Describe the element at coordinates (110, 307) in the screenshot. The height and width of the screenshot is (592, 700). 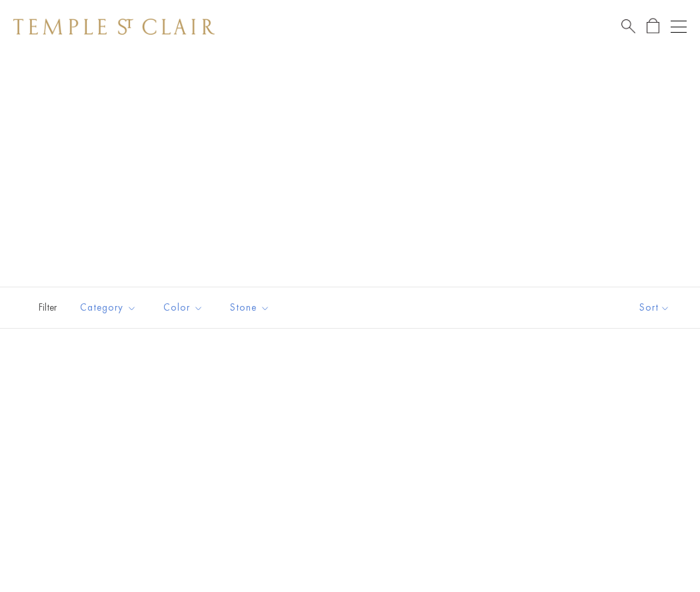
I see `span: Category` at that location.